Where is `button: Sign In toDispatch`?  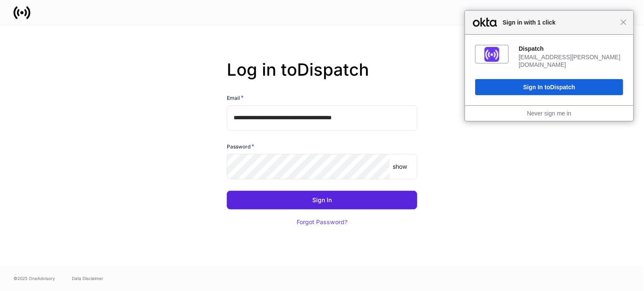
button: Sign In toDispatch is located at coordinates (549, 87).